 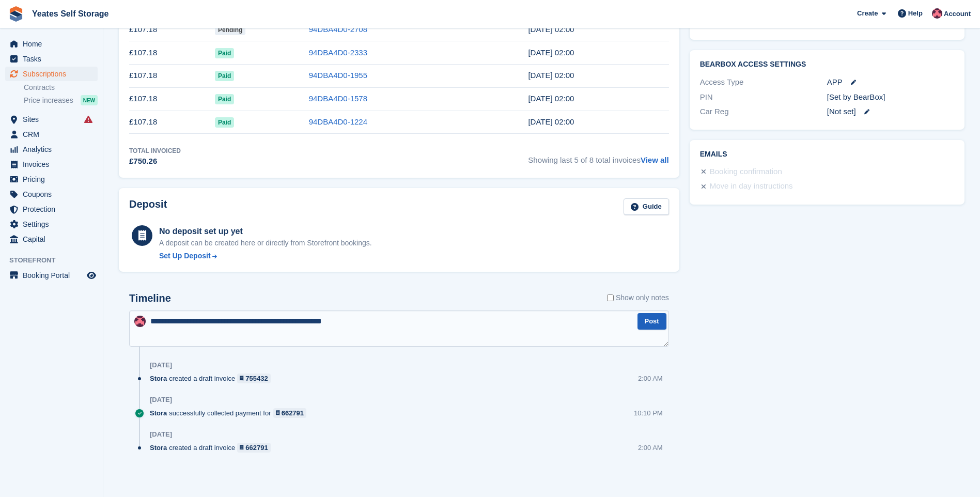 What do you see at coordinates (53, 44) in the screenshot?
I see `span: Home` at bounding box center [53, 44].